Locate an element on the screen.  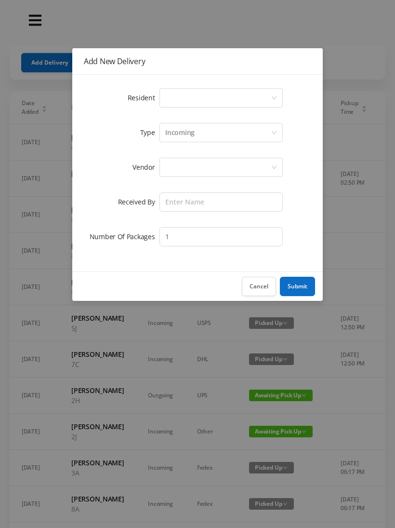
label: Number Of Packages is located at coordinates (125, 236).